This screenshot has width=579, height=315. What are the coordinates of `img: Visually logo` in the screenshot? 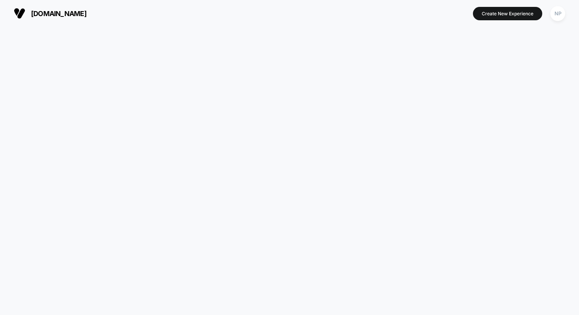 It's located at (20, 13).